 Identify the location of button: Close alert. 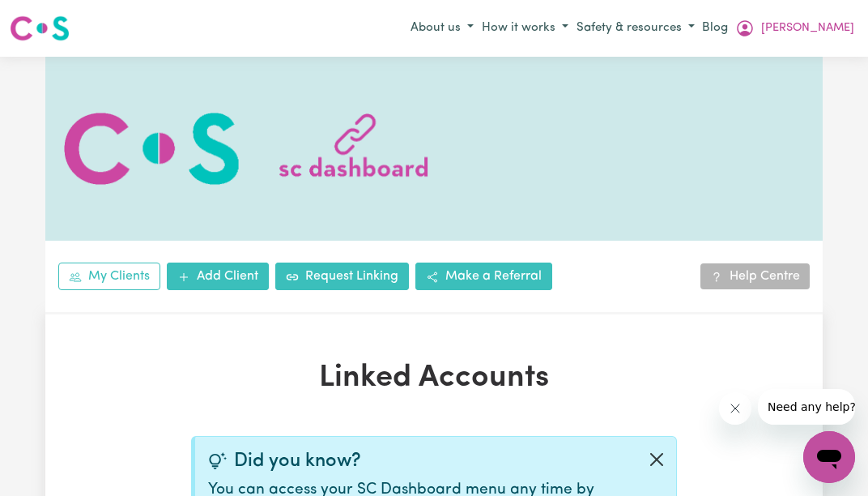
(657, 459).